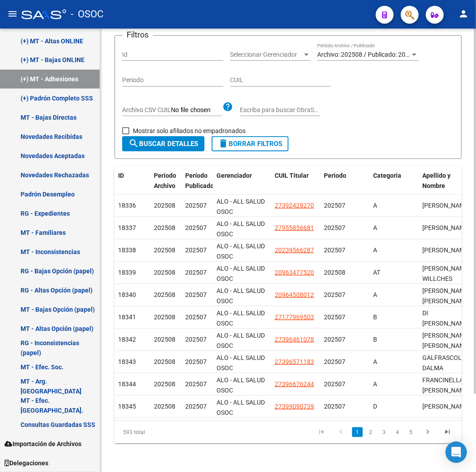  Describe the element at coordinates (137, 35) in the screenshot. I see `h3: Filtros` at that location.